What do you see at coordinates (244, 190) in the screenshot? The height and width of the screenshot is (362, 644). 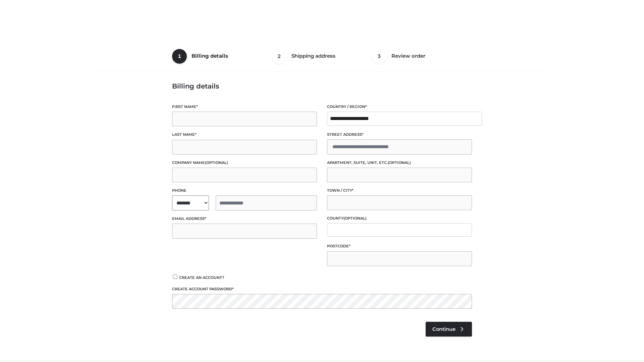 I see `label: Phone` at bounding box center [244, 190].